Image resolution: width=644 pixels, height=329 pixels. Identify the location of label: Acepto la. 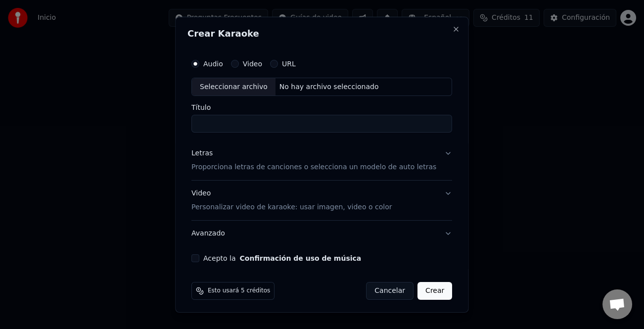
(282, 258).